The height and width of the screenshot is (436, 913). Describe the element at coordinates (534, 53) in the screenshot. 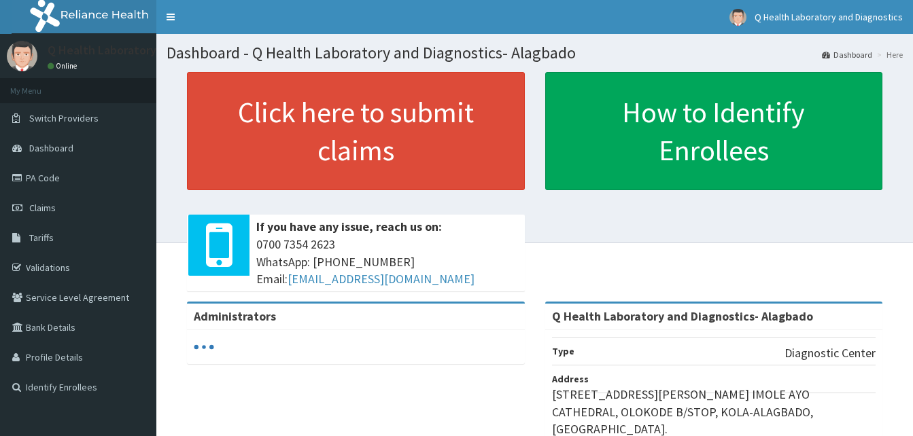

I see `h1: Dashboard - Q Health Laboratory and Diagnostics- Alagbado` at that location.